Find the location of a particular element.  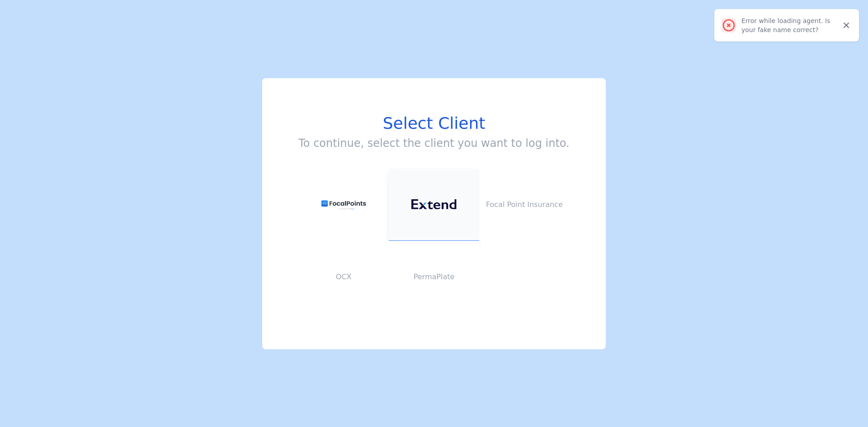

button: Focal Point Insurance is located at coordinates (525, 205).